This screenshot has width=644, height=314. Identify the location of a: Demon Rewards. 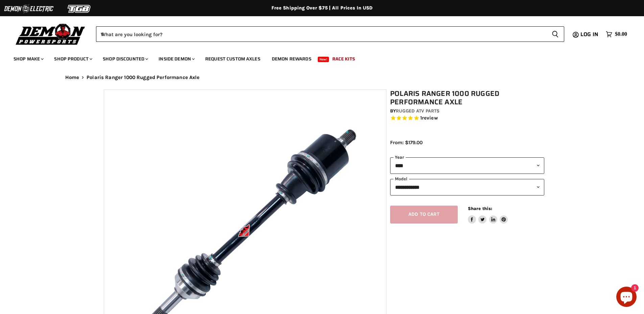
(291, 59).